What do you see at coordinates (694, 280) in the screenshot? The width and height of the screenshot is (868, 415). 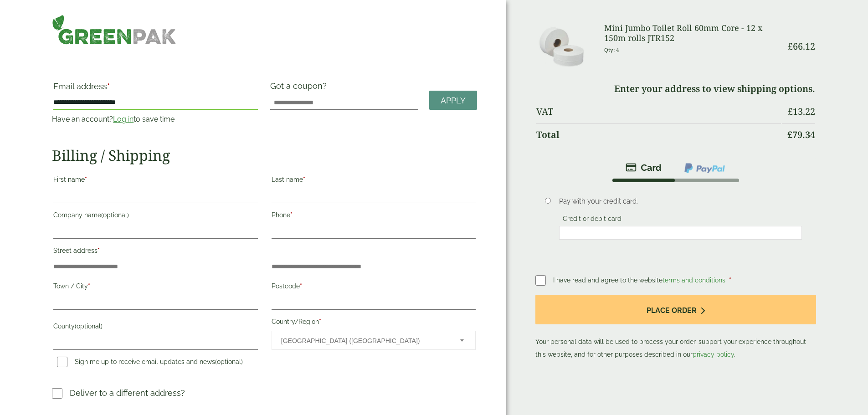 I see `a: terms and conditions` at bounding box center [694, 280].